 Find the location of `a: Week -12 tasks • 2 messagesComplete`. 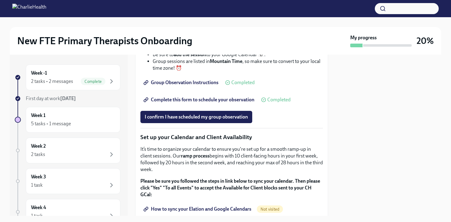

a: Week -12 tasks • 2 messagesComplete is located at coordinates (68, 77).